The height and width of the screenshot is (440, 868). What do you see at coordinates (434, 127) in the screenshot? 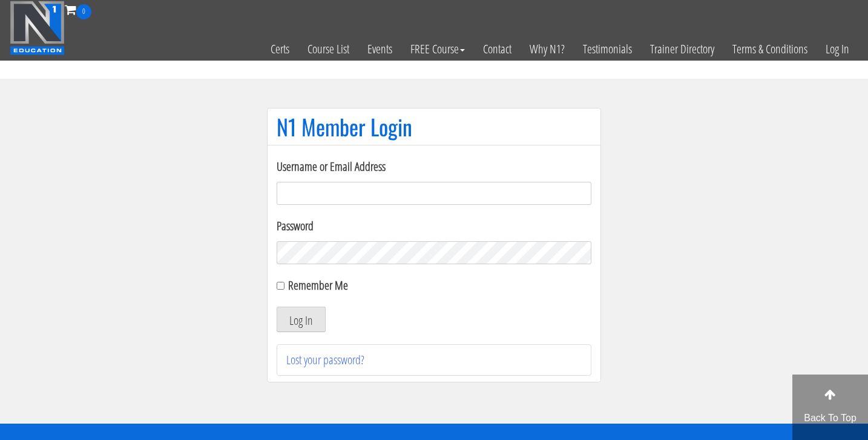
I see `h1: N1 Member Login` at bounding box center [434, 127].